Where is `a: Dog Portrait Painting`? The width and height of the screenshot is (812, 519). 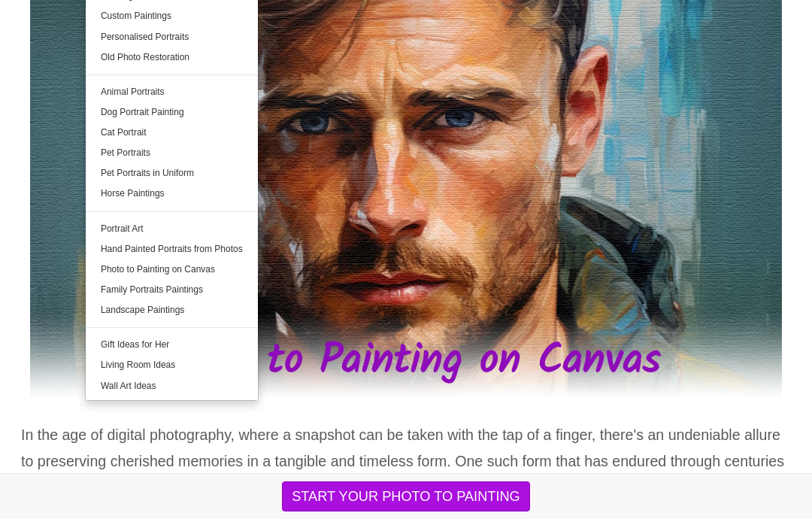
a: Dog Portrait Painting is located at coordinates (171, 112).